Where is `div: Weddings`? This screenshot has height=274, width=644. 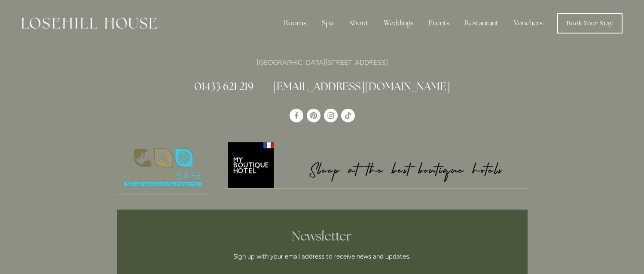
div: Weddings is located at coordinates (398, 23).